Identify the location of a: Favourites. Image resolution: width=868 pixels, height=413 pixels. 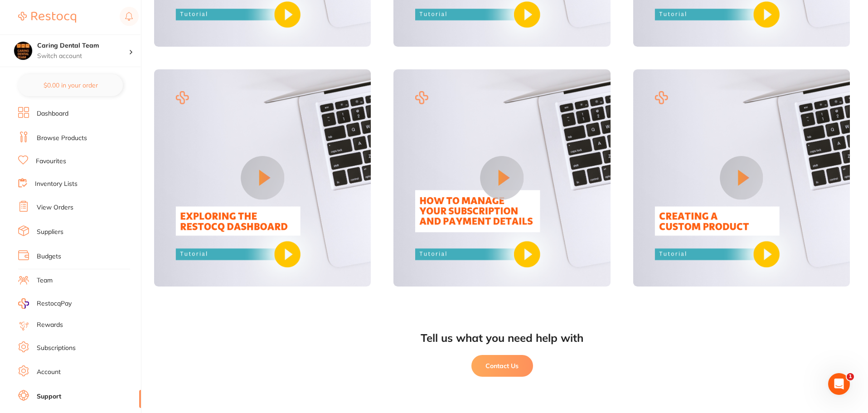
(51, 161).